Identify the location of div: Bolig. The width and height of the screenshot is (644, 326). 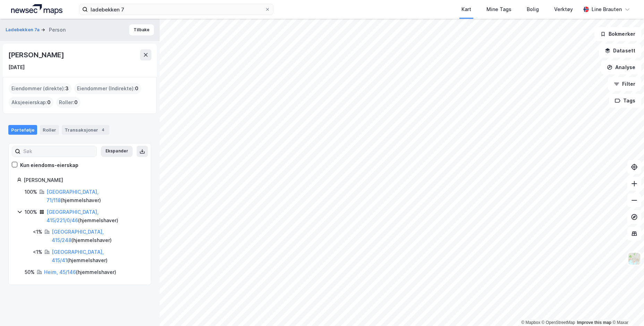
(533, 10).